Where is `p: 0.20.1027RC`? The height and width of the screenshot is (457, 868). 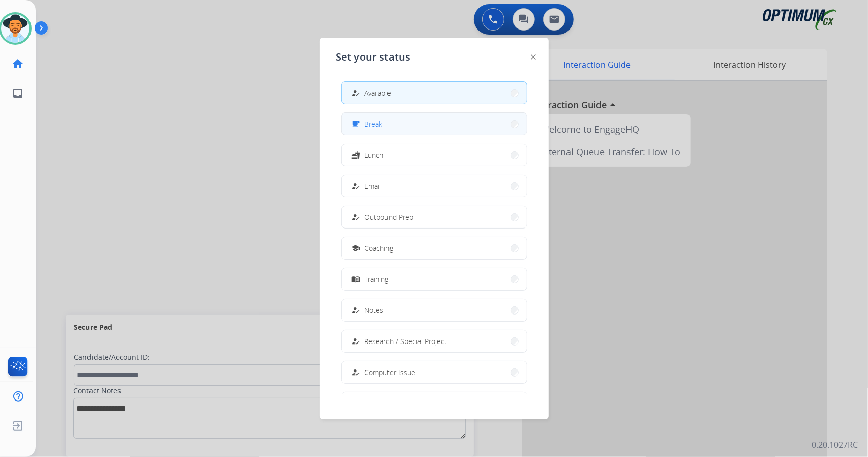 p: 0.20.1027RC is located at coordinates (835, 444).